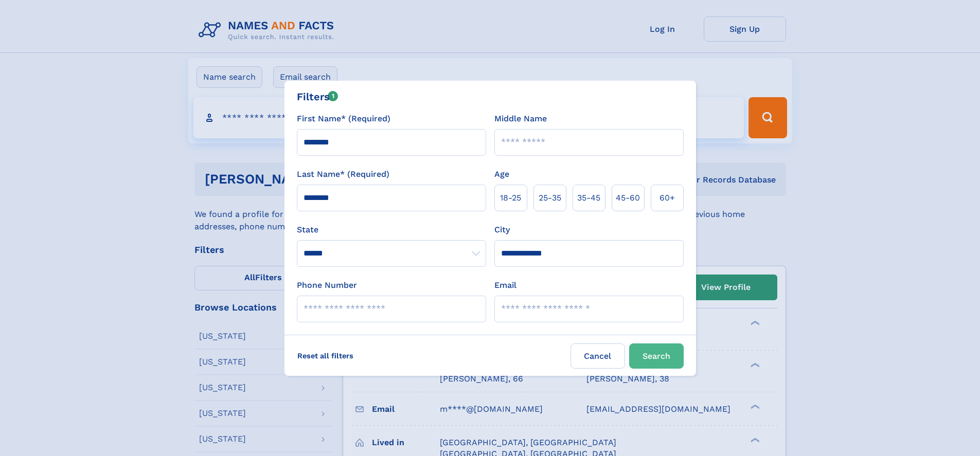 The height and width of the screenshot is (456, 980). What do you see at coordinates (501, 174) in the screenshot?
I see `label: Age` at bounding box center [501, 174].